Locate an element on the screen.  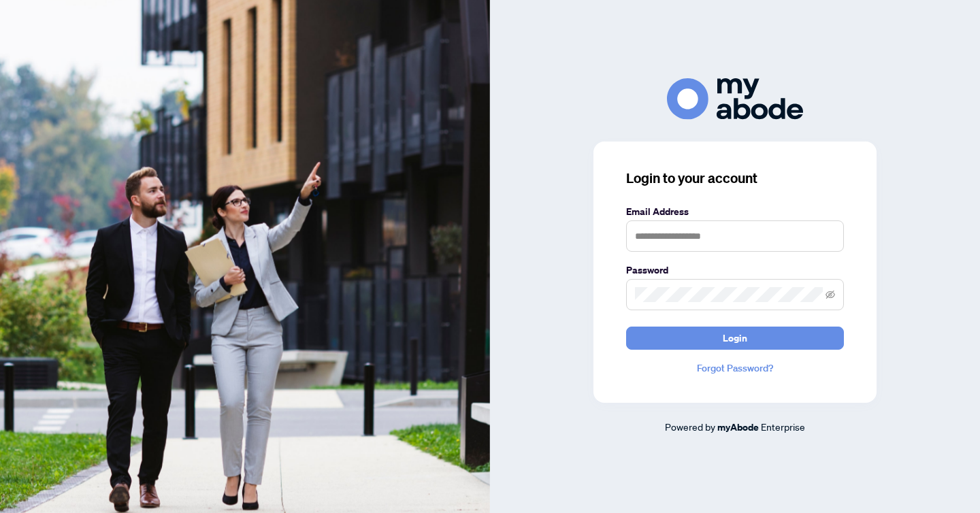
span: Login is located at coordinates (735, 339).